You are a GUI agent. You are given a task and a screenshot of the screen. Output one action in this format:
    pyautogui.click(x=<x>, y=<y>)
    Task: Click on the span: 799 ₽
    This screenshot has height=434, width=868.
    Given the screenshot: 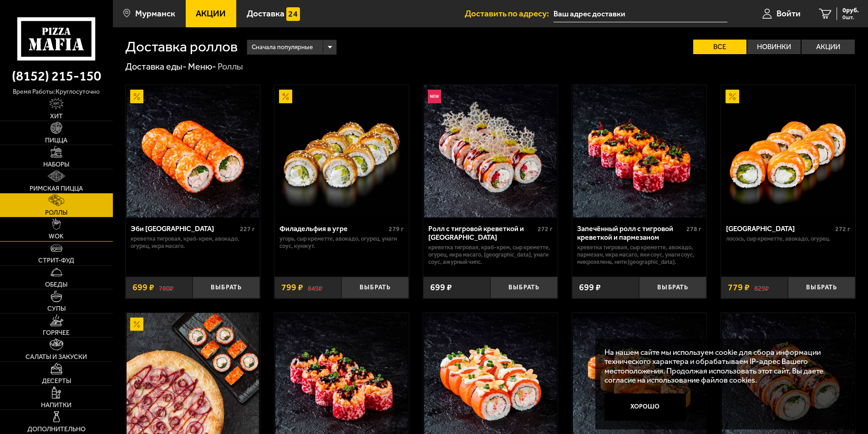 What is the action you would take?
    pyautogui.click(x=292, y=288)
    